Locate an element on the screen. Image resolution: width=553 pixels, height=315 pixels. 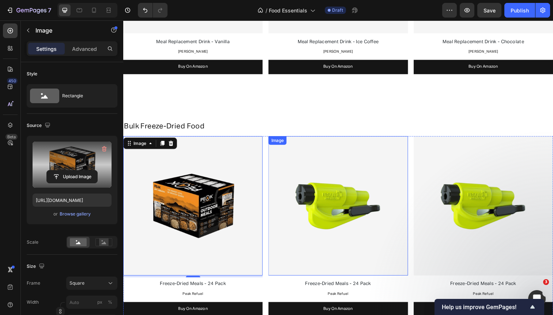
button: Publish is located at coordinates (520, 10).